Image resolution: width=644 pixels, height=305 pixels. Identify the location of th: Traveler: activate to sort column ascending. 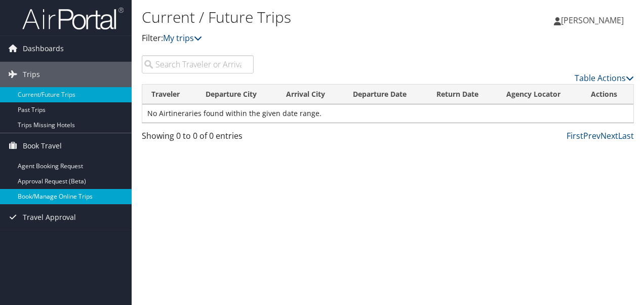
(169, 94).